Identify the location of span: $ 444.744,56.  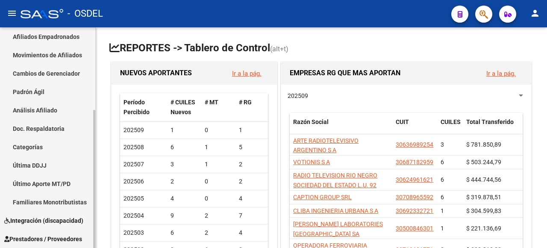
(484, 179).